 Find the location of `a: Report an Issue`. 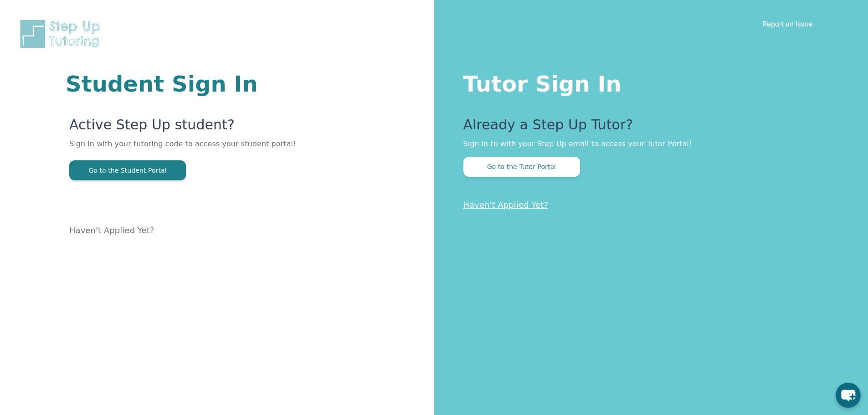

a: Report an Issue is located at coordinates (788, 24).